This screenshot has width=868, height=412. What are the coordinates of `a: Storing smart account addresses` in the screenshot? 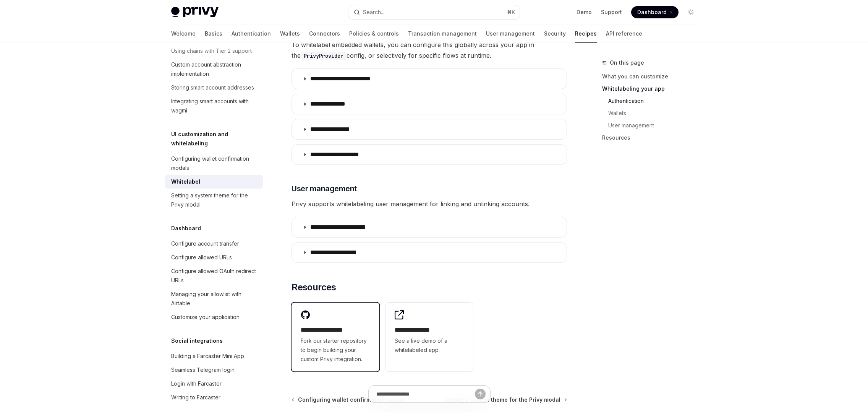 It's located at (214, 87).